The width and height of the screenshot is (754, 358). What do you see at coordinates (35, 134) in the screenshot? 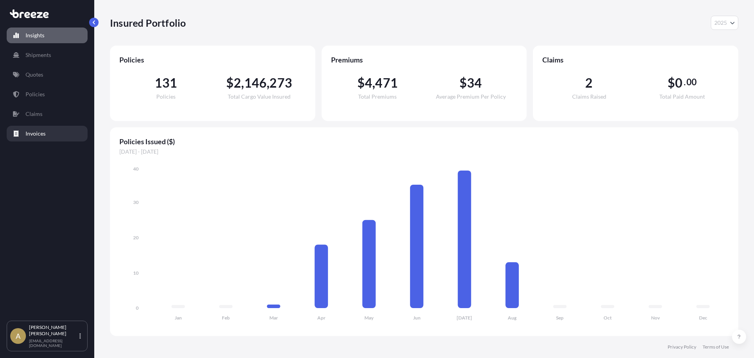
I see `p: Invoices` at bounding box center [35, 134].